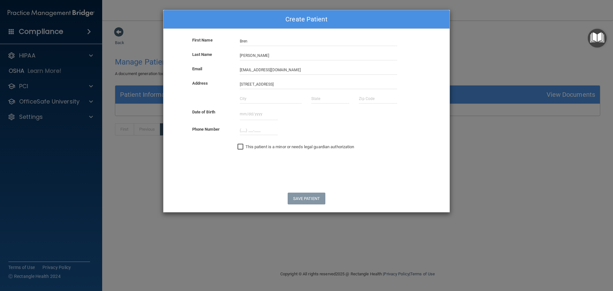 The image size is (613, 291). What do you see at coordinates (306, 198) in the screenshot?
I see `button: Save Patient` at bounding box center [306, 198].